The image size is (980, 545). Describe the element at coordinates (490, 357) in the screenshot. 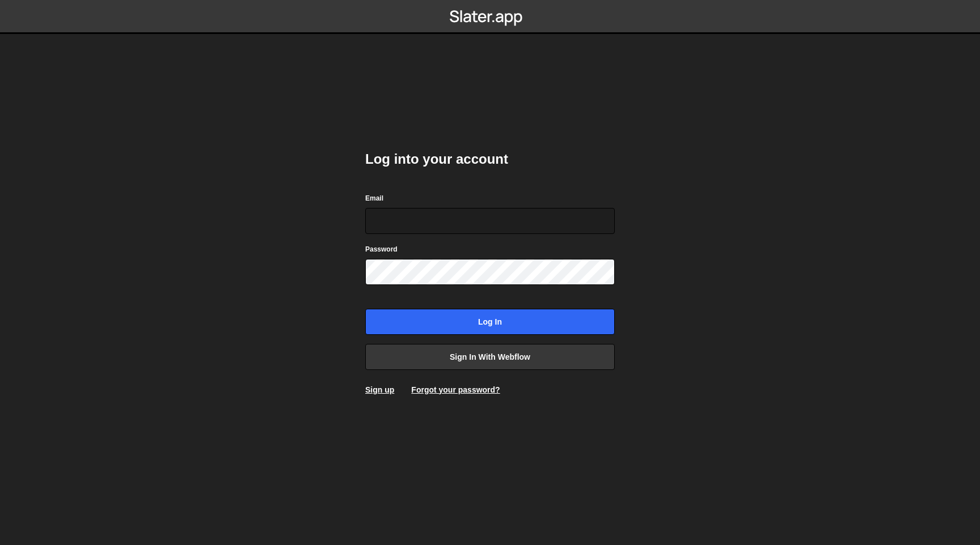

I see `a: Sign in with Webflow` at that location.